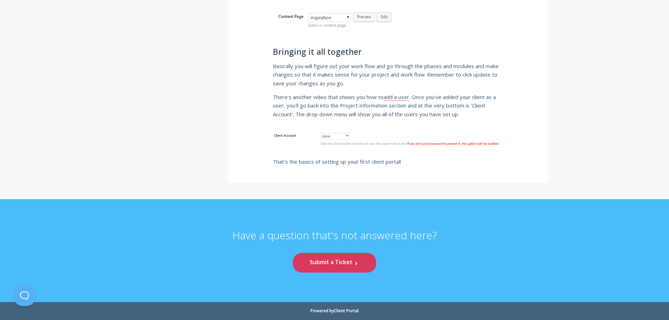  I want to click on a: add a user, so click(396, 97).